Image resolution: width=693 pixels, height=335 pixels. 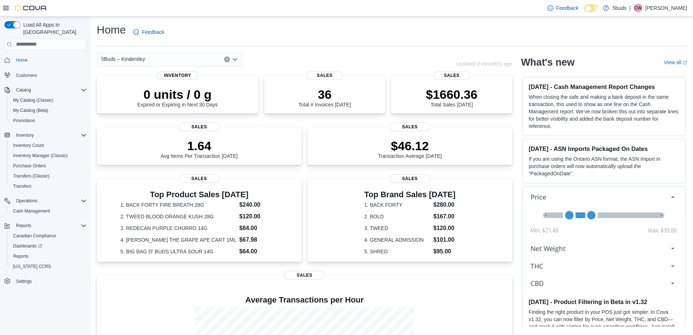 I want to click on button: Transfers, so click(x=48, y=186).